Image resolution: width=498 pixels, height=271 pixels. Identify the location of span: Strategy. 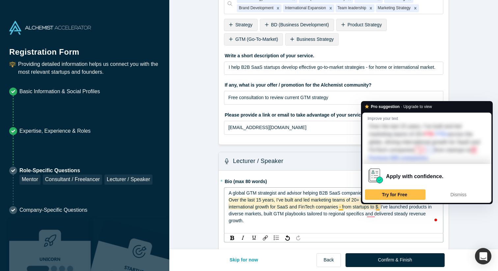
(244, 25).